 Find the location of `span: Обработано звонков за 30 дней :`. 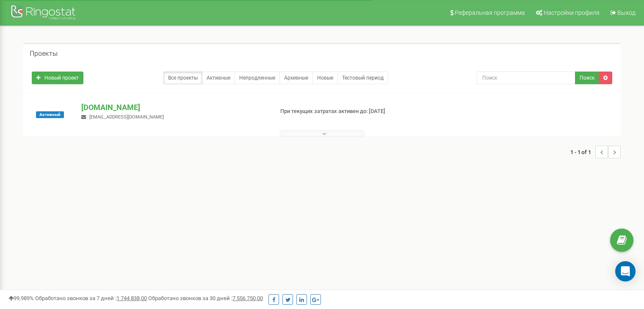

span: Обработано звонков за 30 дней : is located at coordinates (205, 298).